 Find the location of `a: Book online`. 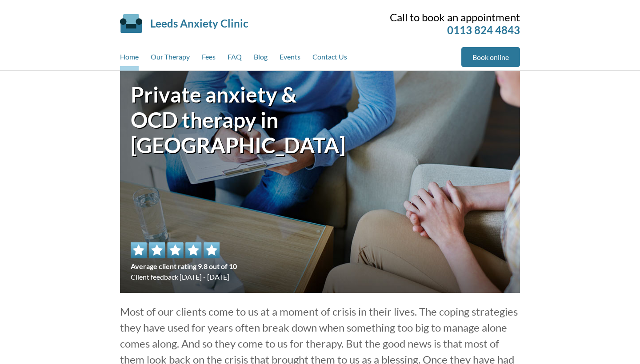

a: Book online is located at coordinates (491, 57).